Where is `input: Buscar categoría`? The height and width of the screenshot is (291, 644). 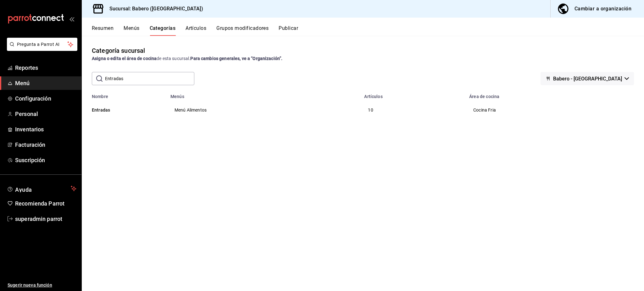
input: Buscar categoría is located at coordinates (150, 79).